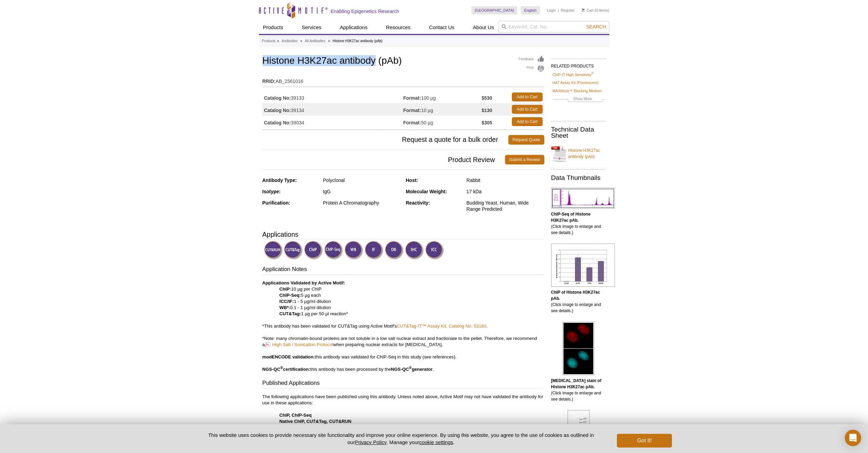  Describe the element at coordinates (412, 180) in the screenshot. I see `strong: Host:` at that location.